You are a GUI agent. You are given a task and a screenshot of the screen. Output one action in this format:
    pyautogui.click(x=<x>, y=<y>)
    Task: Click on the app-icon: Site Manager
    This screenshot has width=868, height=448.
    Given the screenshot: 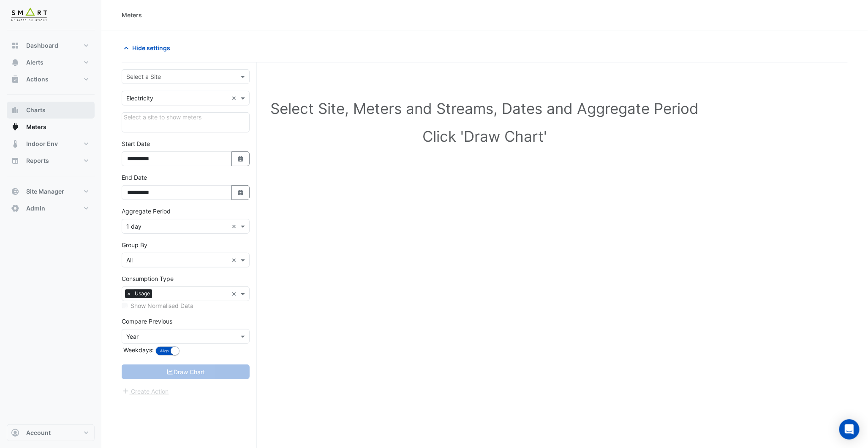 What is the action you would take?
    pyautogui.click(x=15, y=192)
    